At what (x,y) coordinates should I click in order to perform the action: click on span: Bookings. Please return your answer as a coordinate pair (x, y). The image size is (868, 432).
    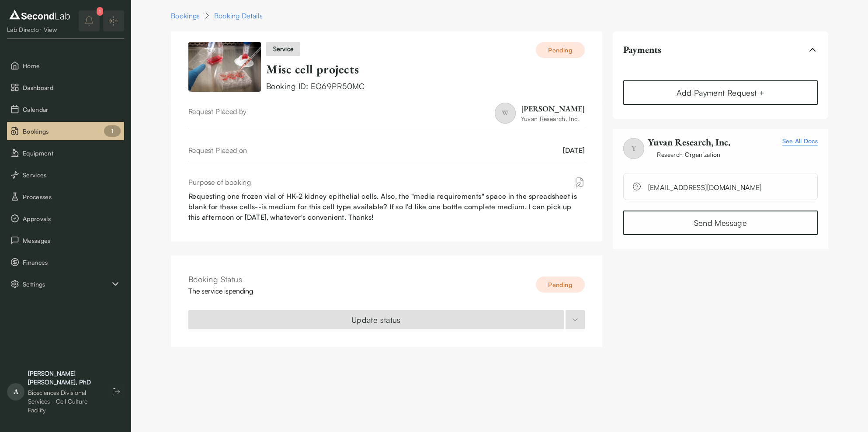
    Looking at the image, I should click on (72, 131).